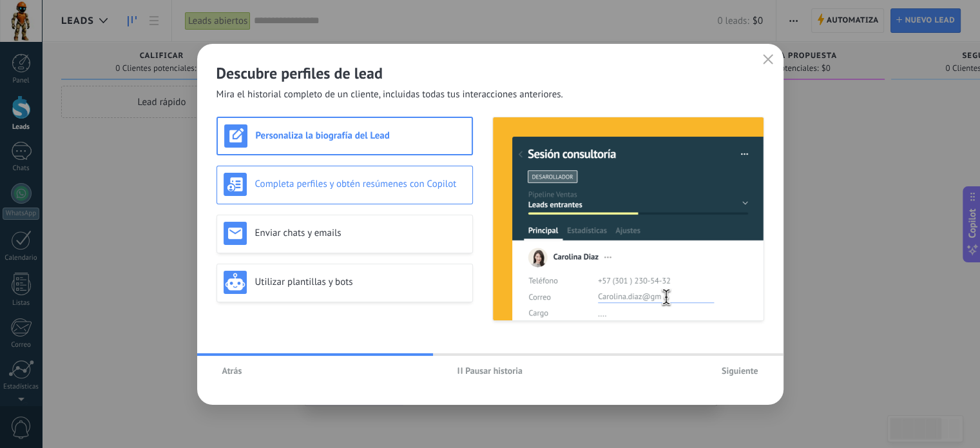 The image size is (980, 448). Describe the element at coordinates (490, 73) in the screenshot. I see `h2: Descubre perfiles de lead` at that location.